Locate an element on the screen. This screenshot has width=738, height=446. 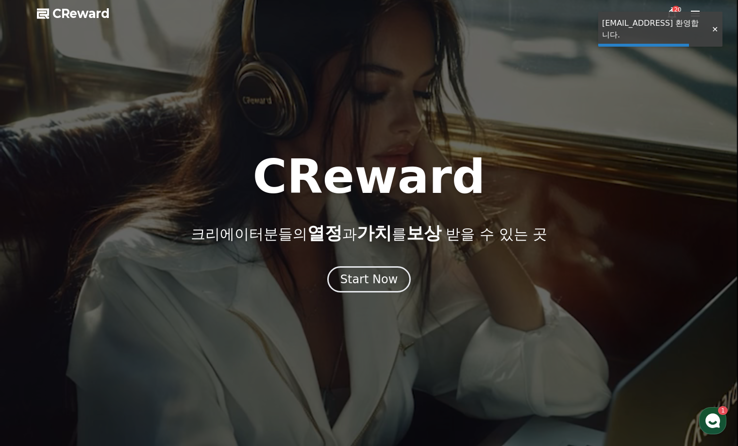
span: 보상 is located at coordinates (424, 233).